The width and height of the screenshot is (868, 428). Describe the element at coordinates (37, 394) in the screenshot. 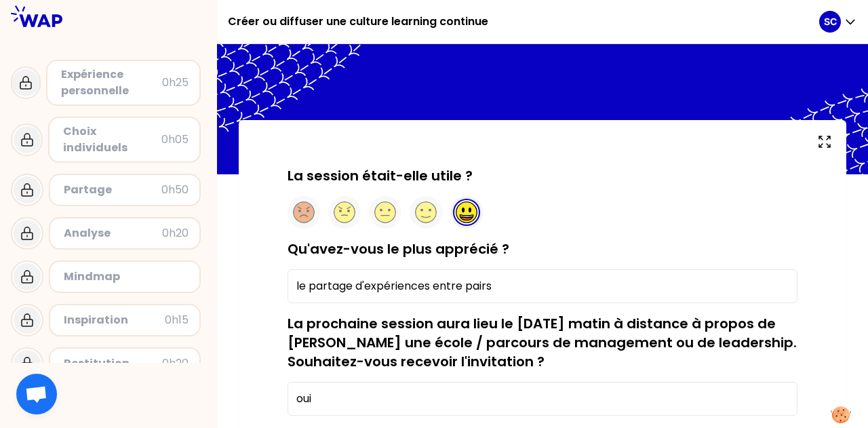

I see `div: Ouvrir le chat` at that location.